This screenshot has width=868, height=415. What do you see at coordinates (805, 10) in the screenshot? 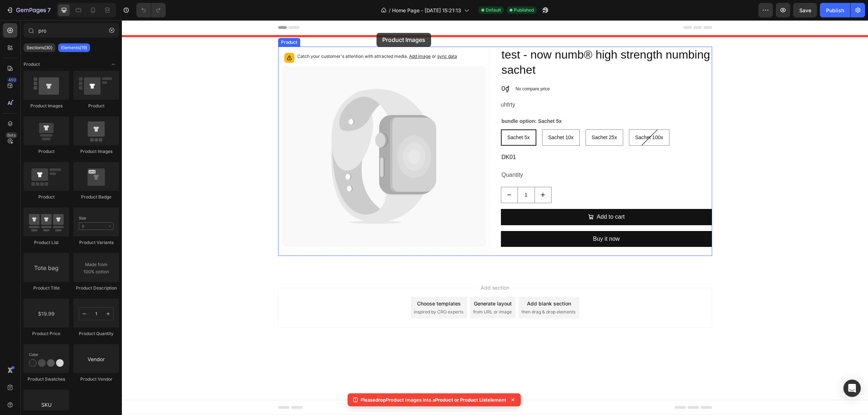
I see `span: Save` at bounding box center [805, 10].